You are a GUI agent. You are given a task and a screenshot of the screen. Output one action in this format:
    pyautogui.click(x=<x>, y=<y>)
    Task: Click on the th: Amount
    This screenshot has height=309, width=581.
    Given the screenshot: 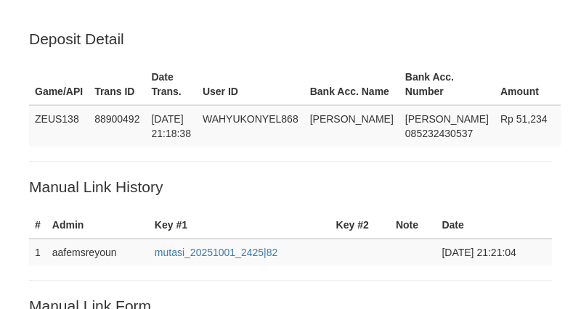 What is the action you would take?
    pyautogui.click(x=527, y=84)
    